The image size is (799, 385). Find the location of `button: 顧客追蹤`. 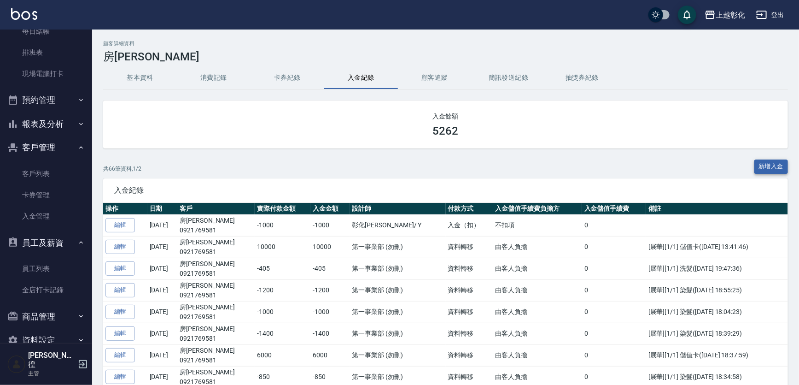

button: 顧客追蹤 is located at coordinates (435, 78).